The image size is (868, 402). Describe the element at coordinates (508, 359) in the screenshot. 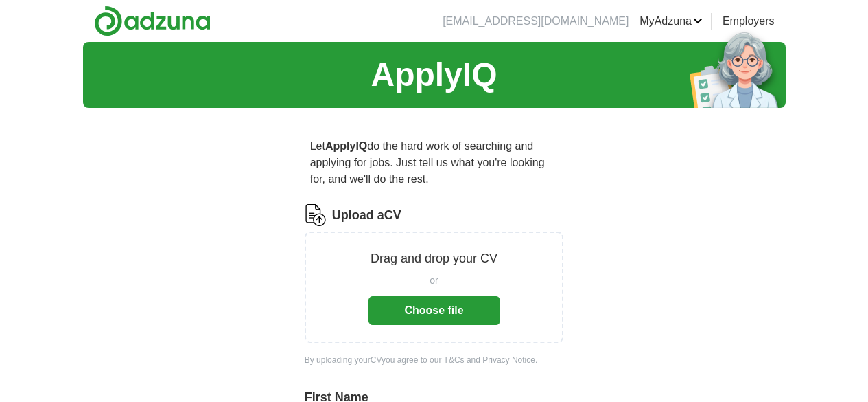

I see `a: Privacy Notice` at that location.